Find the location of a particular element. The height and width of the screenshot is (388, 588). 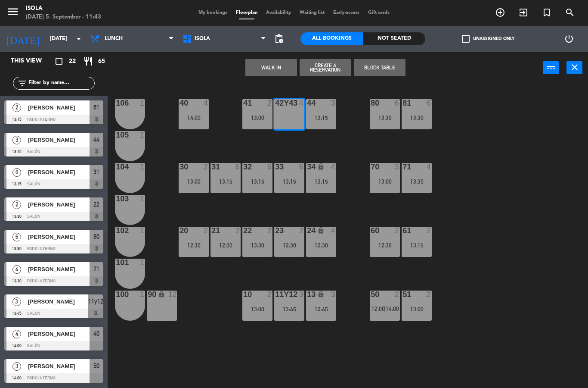

div: Isola is located at coordinates (64, 9).